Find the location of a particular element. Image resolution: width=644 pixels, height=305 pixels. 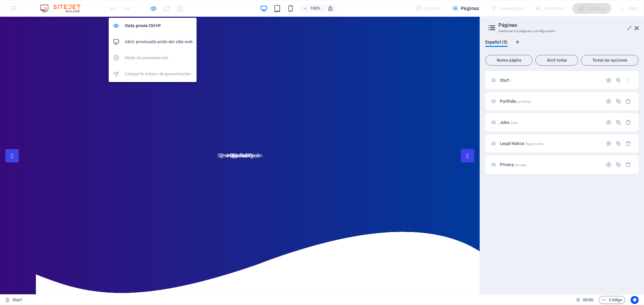

span: Código is located at coordinates (611, 301).